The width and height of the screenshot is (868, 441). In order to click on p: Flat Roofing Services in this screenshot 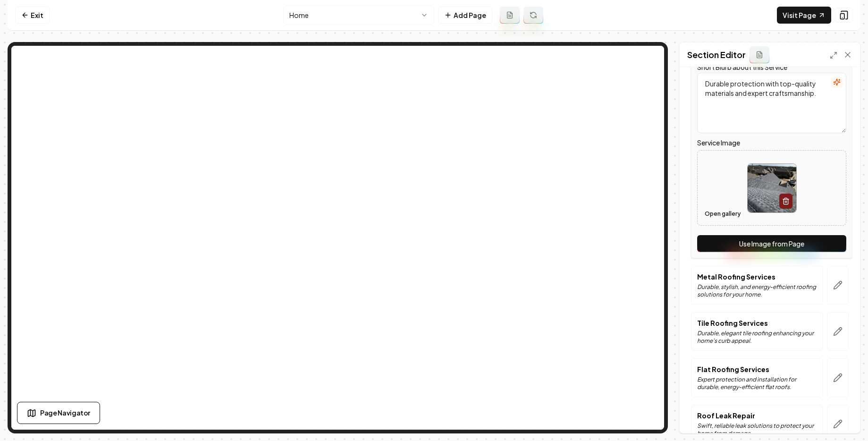, I will do `click(758, 369)`.